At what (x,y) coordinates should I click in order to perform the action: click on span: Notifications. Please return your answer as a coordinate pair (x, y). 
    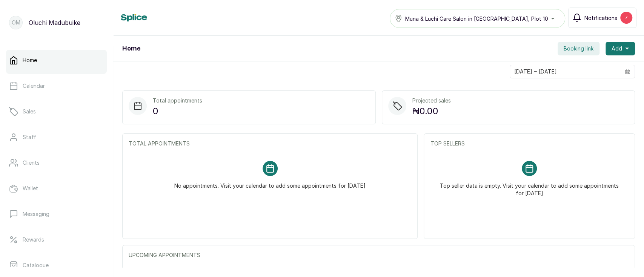
    Looking at the image, I should click on (601, 18).